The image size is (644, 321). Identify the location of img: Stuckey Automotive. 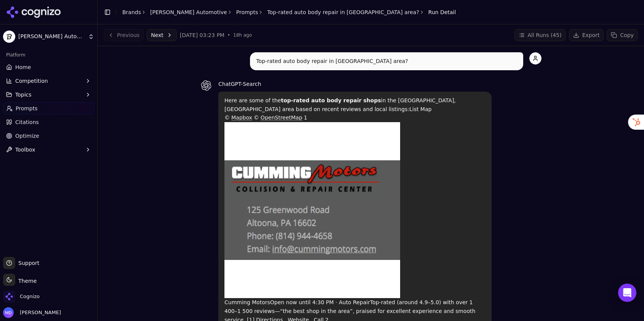
(9, 37).